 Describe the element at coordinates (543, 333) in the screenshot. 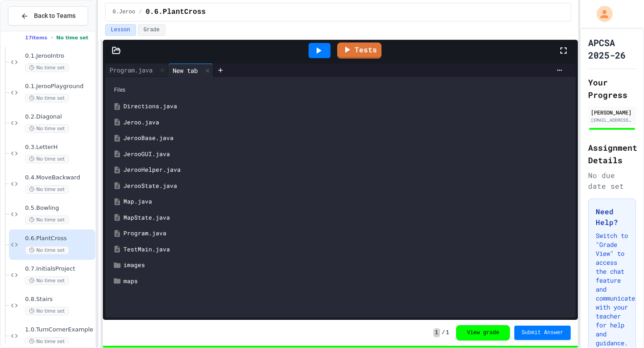

I see `span: Submit Answer` at that location.